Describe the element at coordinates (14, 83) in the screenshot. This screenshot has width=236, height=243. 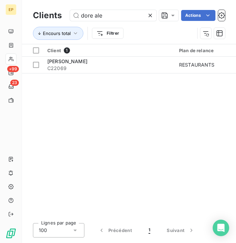
I see `span: 23` at that location.